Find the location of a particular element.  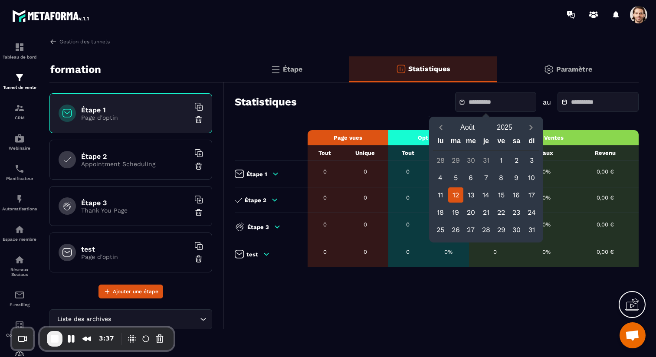

div: me is located at coordinates (470, 142).